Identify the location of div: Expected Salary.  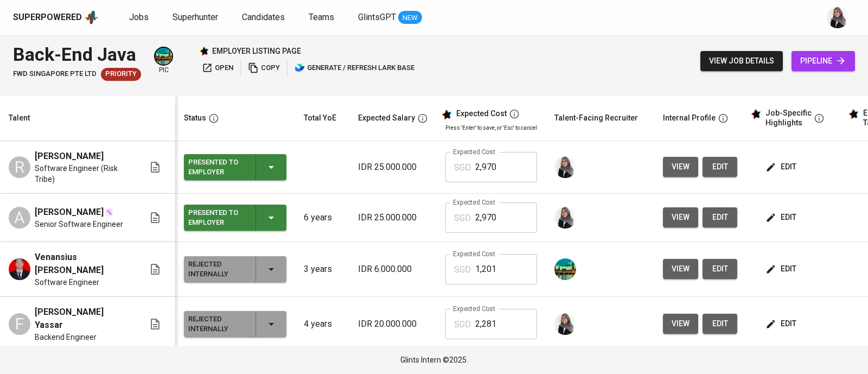
(387, 118).